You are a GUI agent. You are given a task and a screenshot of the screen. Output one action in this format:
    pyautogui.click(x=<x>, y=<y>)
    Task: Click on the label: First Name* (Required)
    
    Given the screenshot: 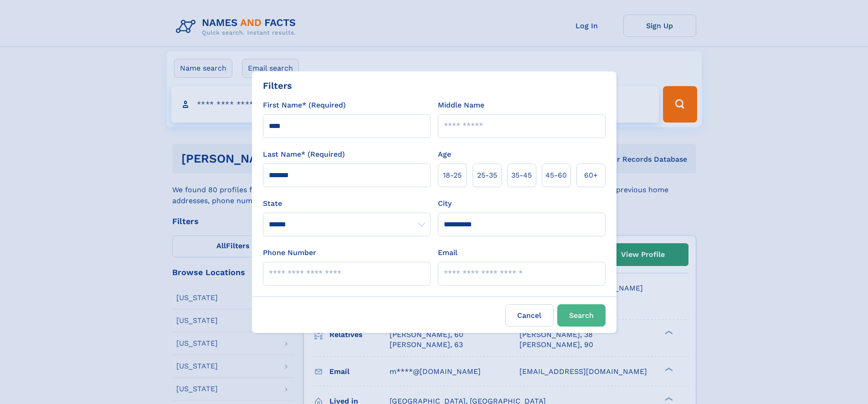 What is the action you would take?
    pyautogui.click(x=304, y=105)
    